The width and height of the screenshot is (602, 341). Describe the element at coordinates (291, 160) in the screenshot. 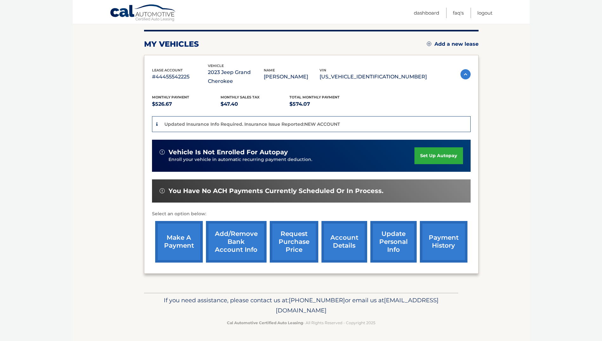

I see `p: Enroll your vehicle in automatic recurring payment deduction.` at that location.